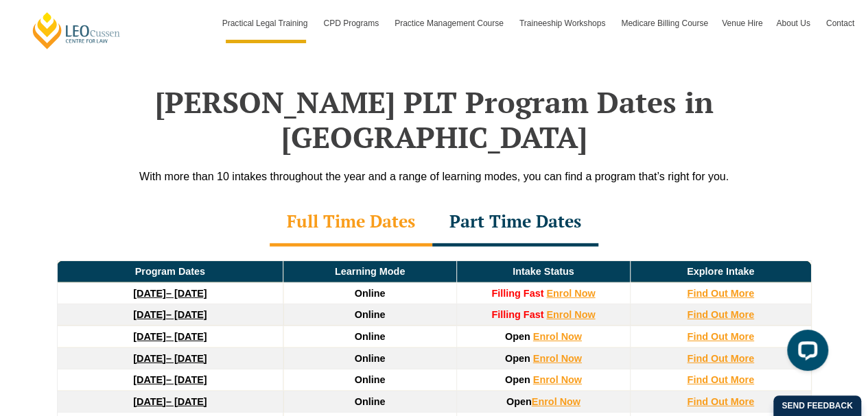 This screenshot has height=416, width=868. Describe the element at coordinates (840, 24) in the screenshot. I see `a: Contact` at that location.